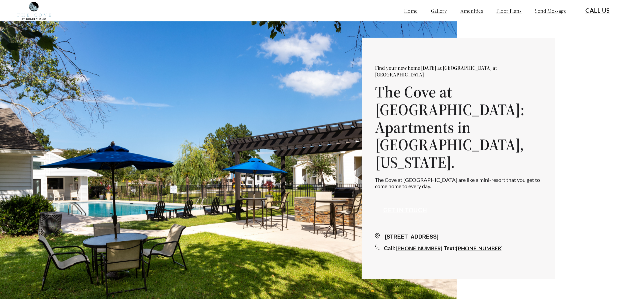  What do you see at coordinates (450, 248) in the screenshot?
I see `span: Text:` at bounding box center [450, 248].